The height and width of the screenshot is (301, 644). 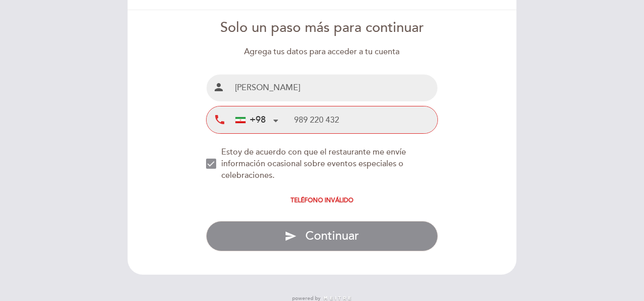 What do you see at coordinates (322, 201) in the screenshot?
I see `div: Teléfono inválido` at bounding box center [322, 201].